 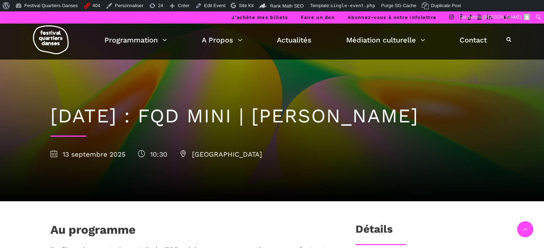 What do you see at coordinates (317, 17) in the screenshot?
I see `a: Faire un don` at bounding box center [317, 17].